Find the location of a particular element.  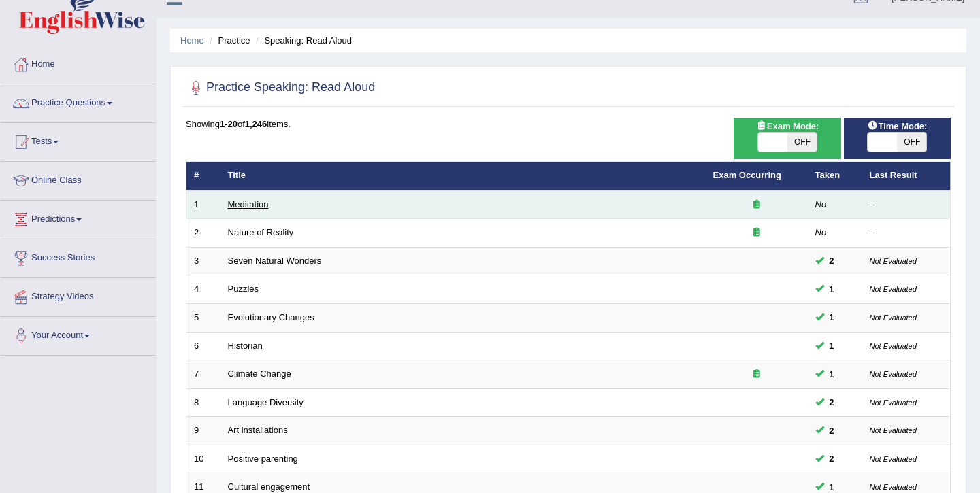

a: Your Account is located at coordinates (78, 334).